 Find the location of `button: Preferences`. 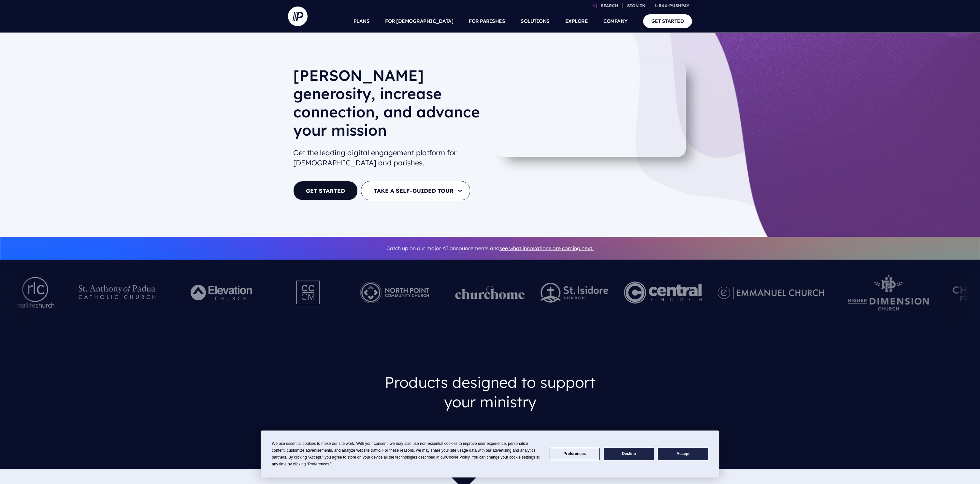

button: Preferences is located at coordinates (575, 454).